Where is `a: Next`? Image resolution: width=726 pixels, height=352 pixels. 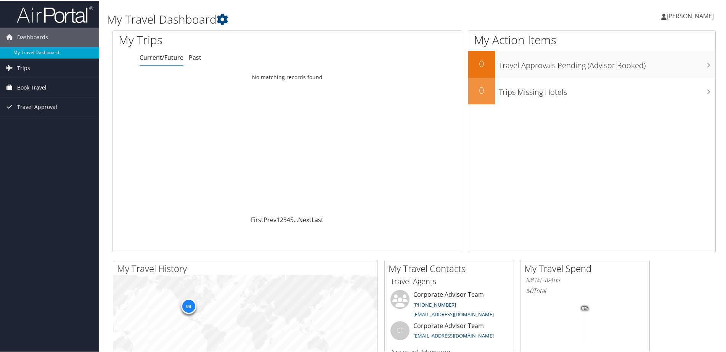 a: Next is located at coordinates (305, 219).